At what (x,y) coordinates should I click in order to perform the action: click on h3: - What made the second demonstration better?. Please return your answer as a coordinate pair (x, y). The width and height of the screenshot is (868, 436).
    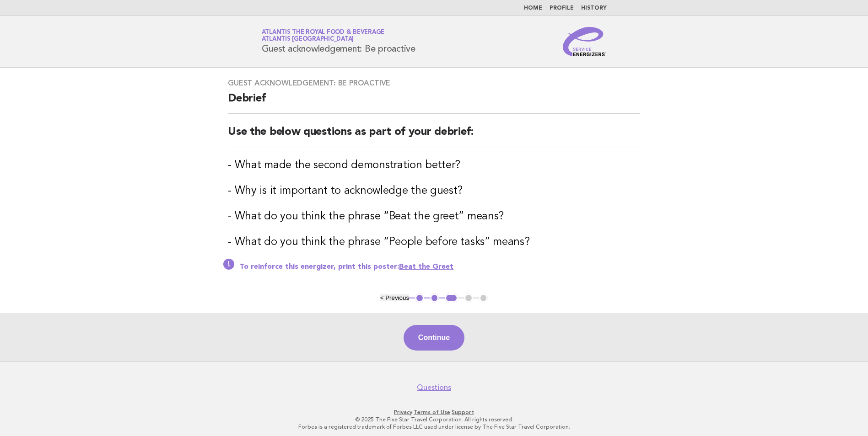
    Looking at the image, I should click on (434, 165).